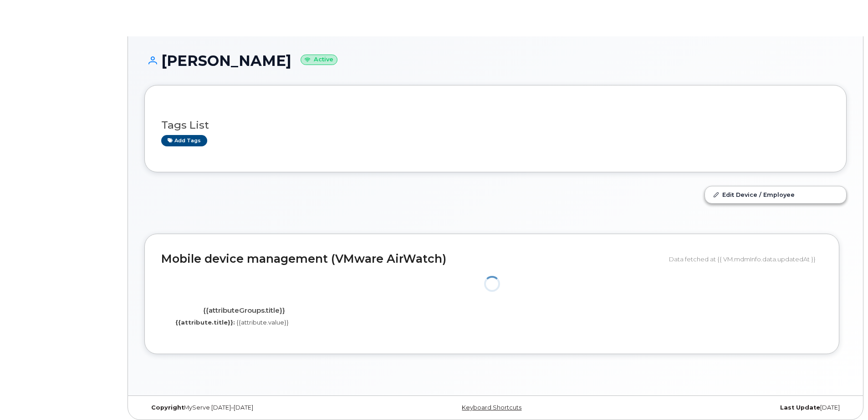 Image resolution: width=868 pixels, height=420 pixels. I want to click on h3: Tags List, so click(495, 125).